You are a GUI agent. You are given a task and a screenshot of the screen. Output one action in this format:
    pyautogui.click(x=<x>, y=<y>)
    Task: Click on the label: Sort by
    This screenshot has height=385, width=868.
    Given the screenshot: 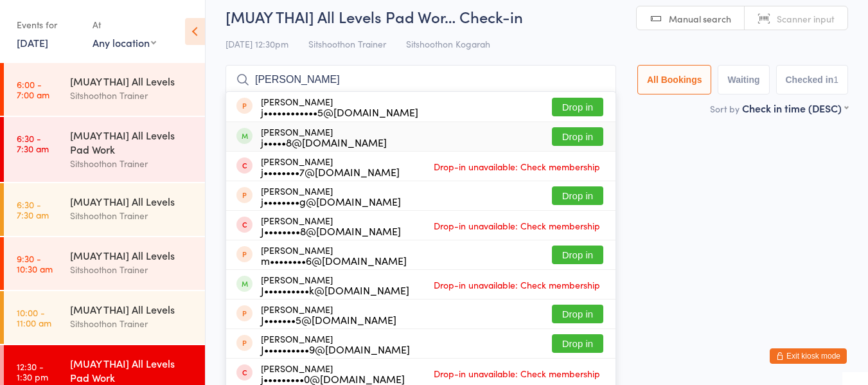 What is the action you would take?
    pyautogui.click(x=725, y=108)
    